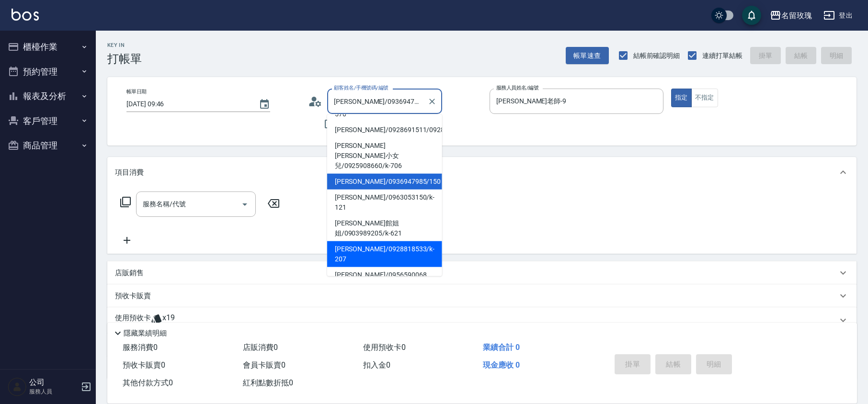 The image size is (868, 404). What do you see at coordinates (133, 320) in the screenshot?
I see `p: 使用預收卡` at bounding box center [133, 320].